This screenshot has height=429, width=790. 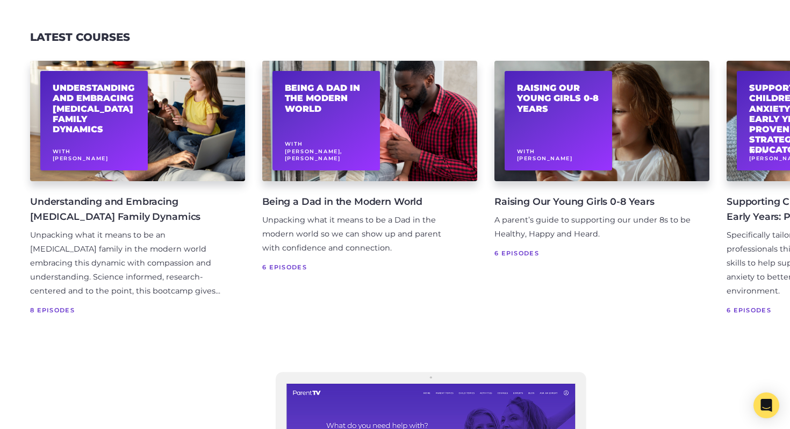 I want to click on h4: Being a Dad in the Modern World, so click(x=361, y=202).